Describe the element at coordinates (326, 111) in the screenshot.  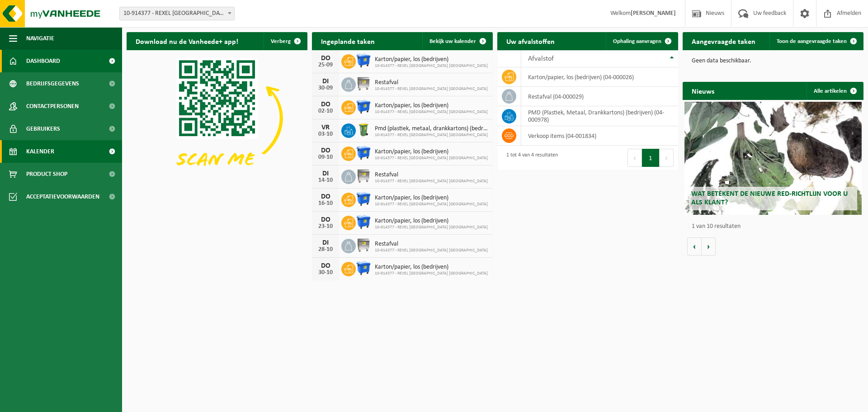
I see `div: 02-10` at that location.